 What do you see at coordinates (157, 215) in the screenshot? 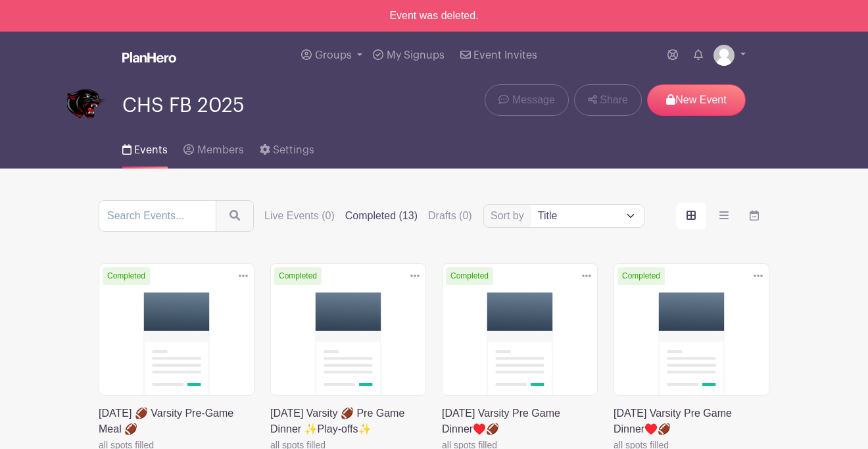
I see `input: Search Events...` at bounding box center [157, 215].